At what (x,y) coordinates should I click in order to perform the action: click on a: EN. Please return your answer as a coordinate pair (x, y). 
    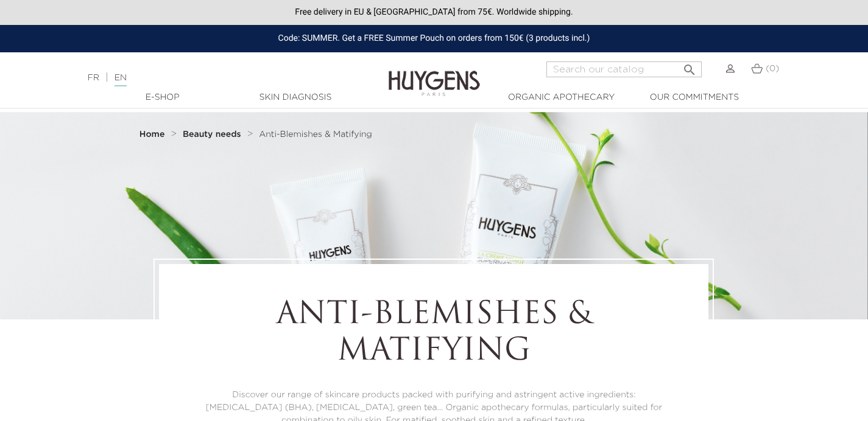
    Looking at the image, I should click on (121, 79).